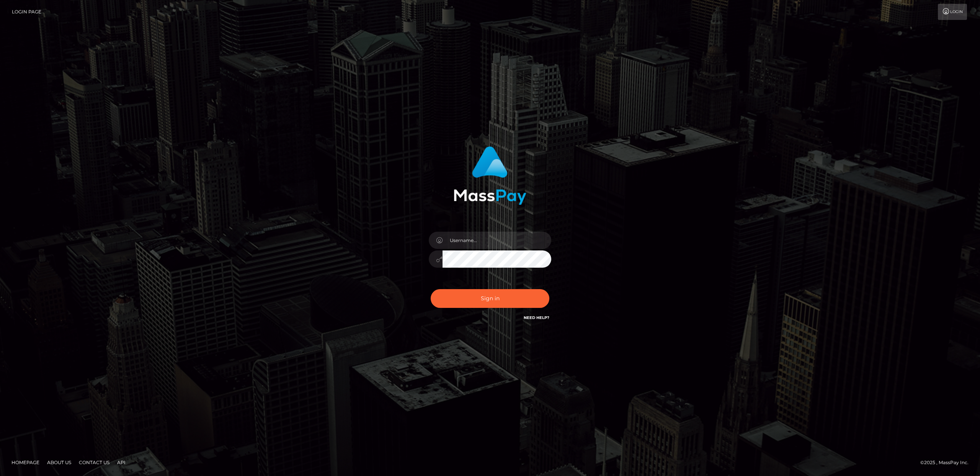  What do you see at coordinates (497, 240) in the screenshot?
I see `input: Username...` at bounding box center [497, 240].